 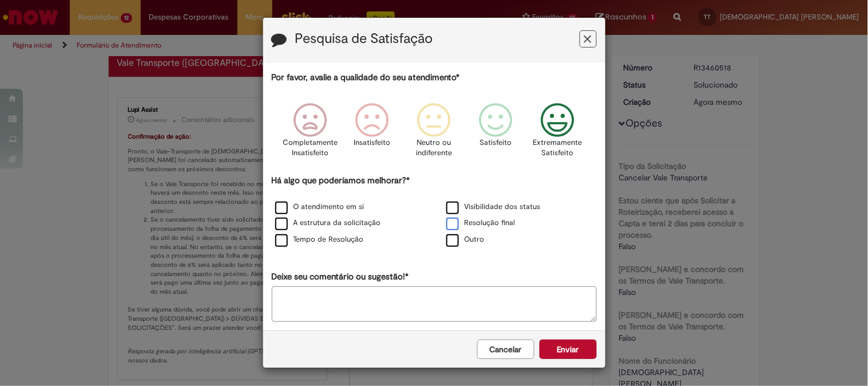 What do you see at coordinates (496, 134) in the screenshot?
I see `div: Satisfeito` at bounding box center [496, 134].